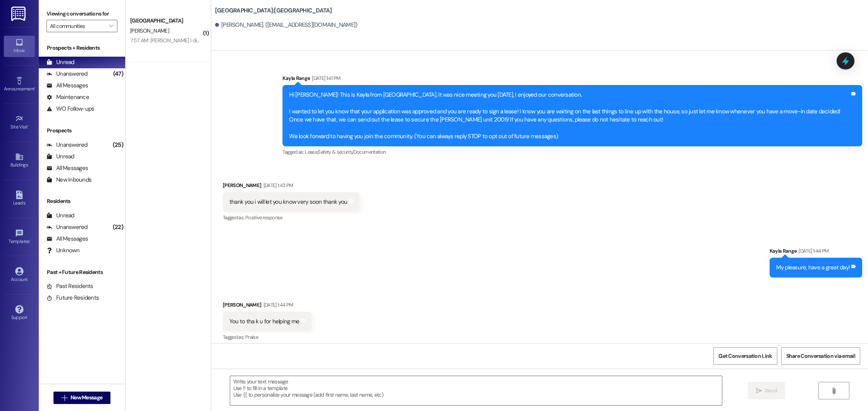 The width and height of the screenshot is (868, 411). I want to click on div: My pleasure, have a great day!, so click(813, 267).